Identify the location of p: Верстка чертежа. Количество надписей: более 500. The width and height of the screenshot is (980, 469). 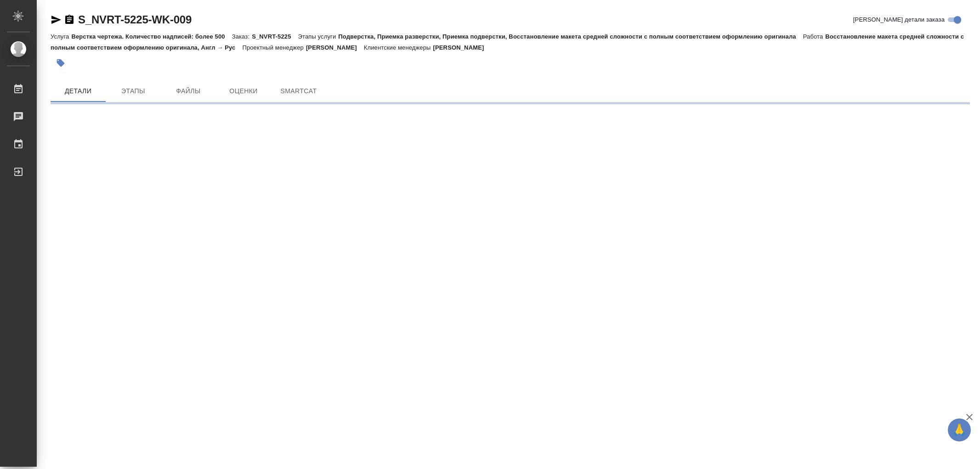
(151, 36).